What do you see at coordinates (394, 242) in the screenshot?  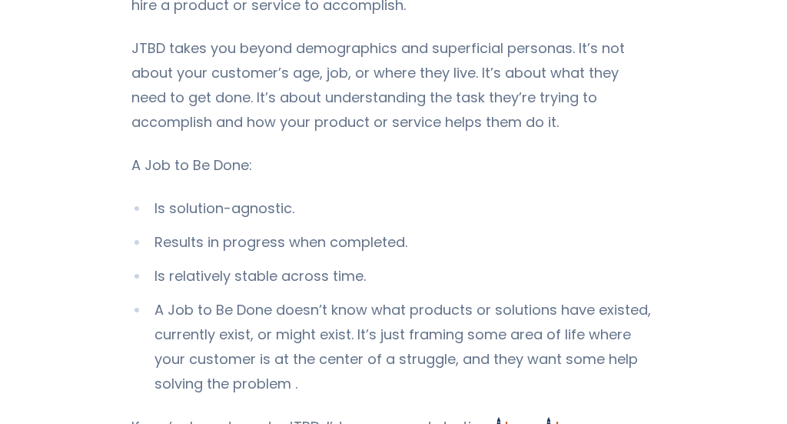 I see `li: Results in progress when completed.` at bounding box center [394, 242].